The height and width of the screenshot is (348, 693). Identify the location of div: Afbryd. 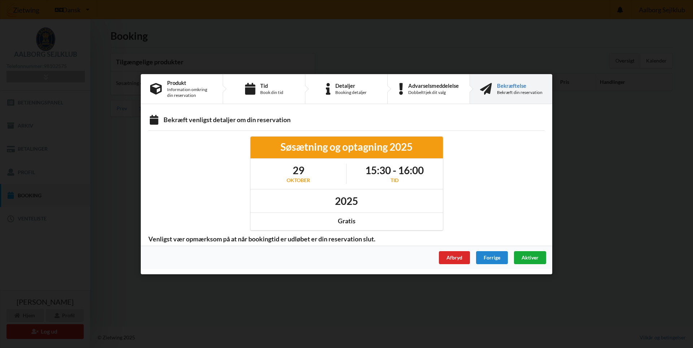
(455, 257).